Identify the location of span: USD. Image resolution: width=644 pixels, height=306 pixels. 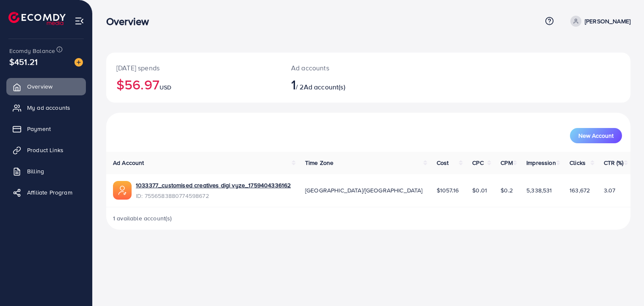
(166, 87).